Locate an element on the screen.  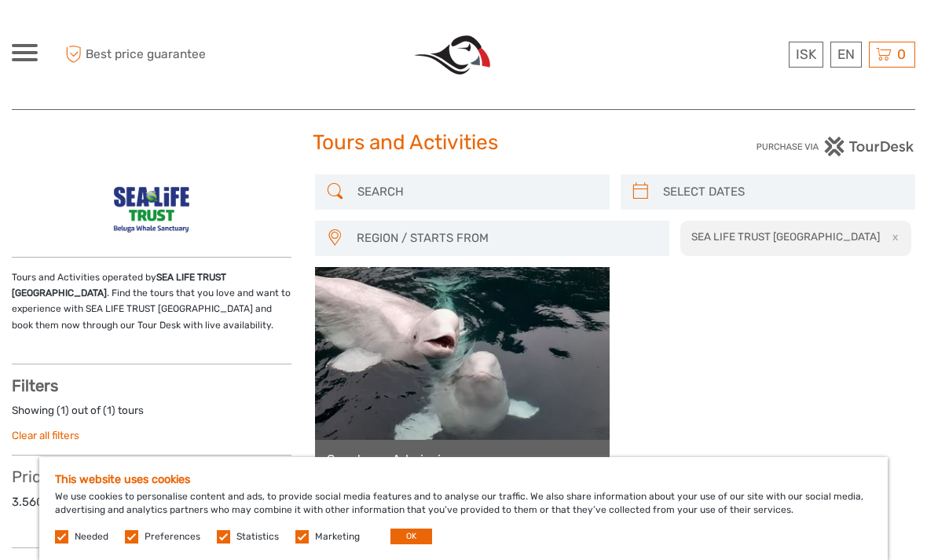
p: We're away right now. Please check back later! is located at coordinates (99, 33).